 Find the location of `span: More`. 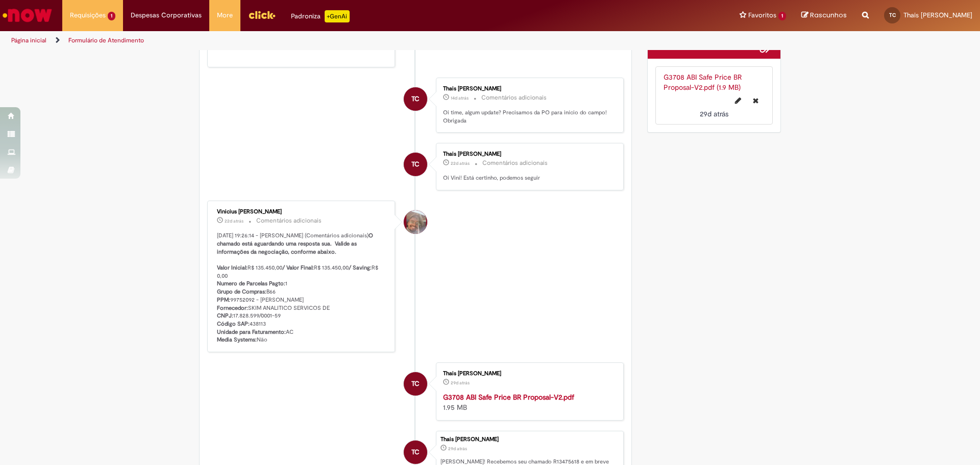

span: More is located at coordinates (224, 15).